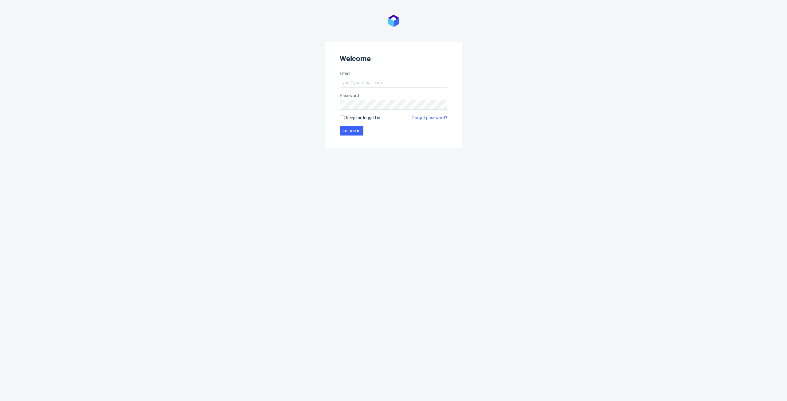  What do you see at coordinates (393, 96) in the screenshot?
I see `label: Password` at bounding box center [393, 96].